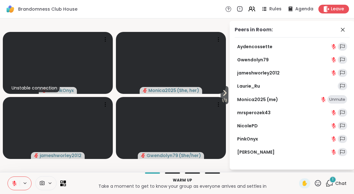 The image size is (354, 194). What do you see at coordinates (10, 9) in the screenshot?
I see `img: ShareWell Logomark` at bounding box center [10, 9].